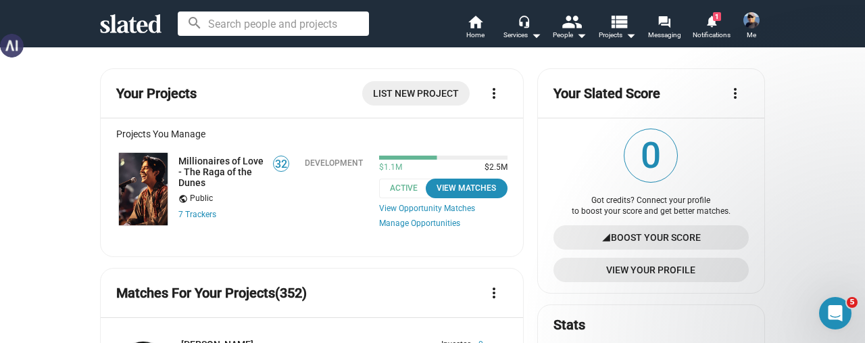 Image resolution: width=865 pixels, height=343 pixels. What do you see at coordinates (143, 189) in the screenshot?
I see `img: Millionaires of Love - The Raga of the Dunes` at bounding box center [143, 189].